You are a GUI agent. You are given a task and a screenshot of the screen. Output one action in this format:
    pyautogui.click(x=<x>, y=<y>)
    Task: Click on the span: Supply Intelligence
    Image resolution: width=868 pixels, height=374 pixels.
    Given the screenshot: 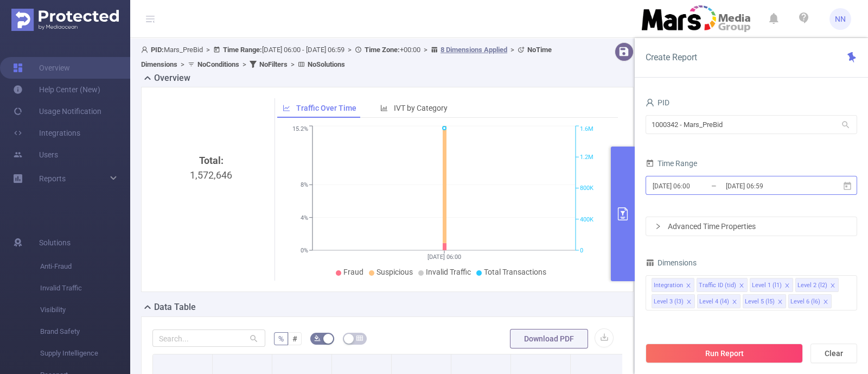 What is the action you would take?
    pyautogui.click(x=85, y=353)
    